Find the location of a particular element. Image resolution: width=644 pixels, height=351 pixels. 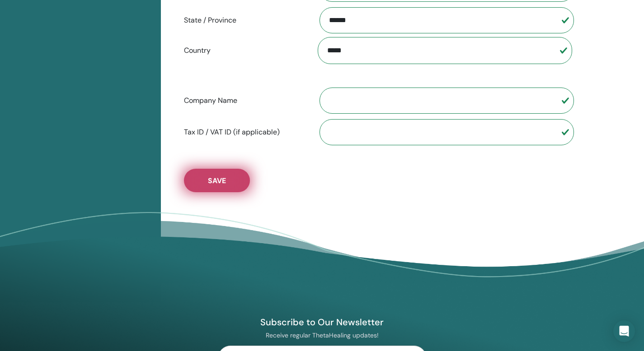

div: Open Intercom Messenger is located at coordinates (624, 331).